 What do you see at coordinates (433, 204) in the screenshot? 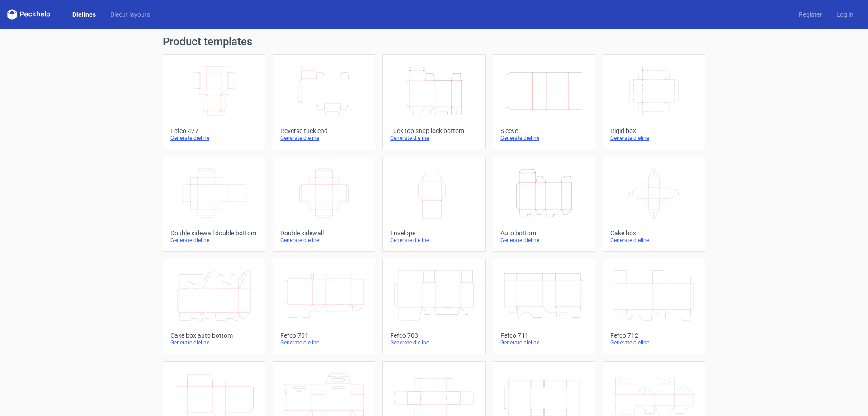
I see `a: EnvelopeGenerate dieline` at bounding box center [433, 204].